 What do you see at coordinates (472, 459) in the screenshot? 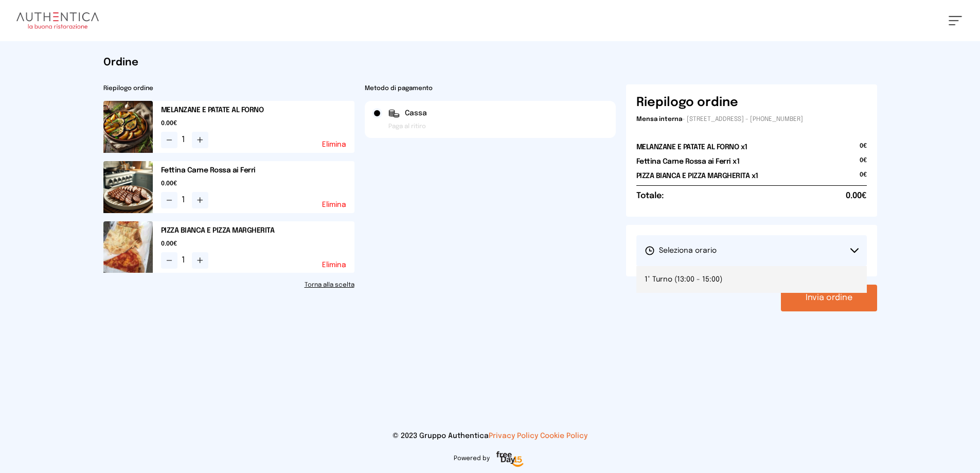
I see `span: Powered by` at bounding box center [472, 459].